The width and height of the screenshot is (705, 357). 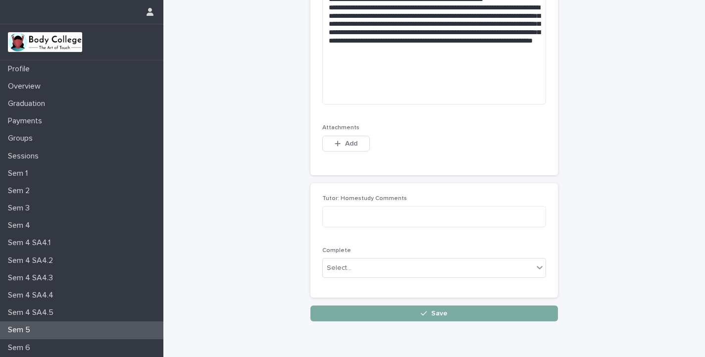 I want to click on p: Sem 4, so click(x=21, y=225).